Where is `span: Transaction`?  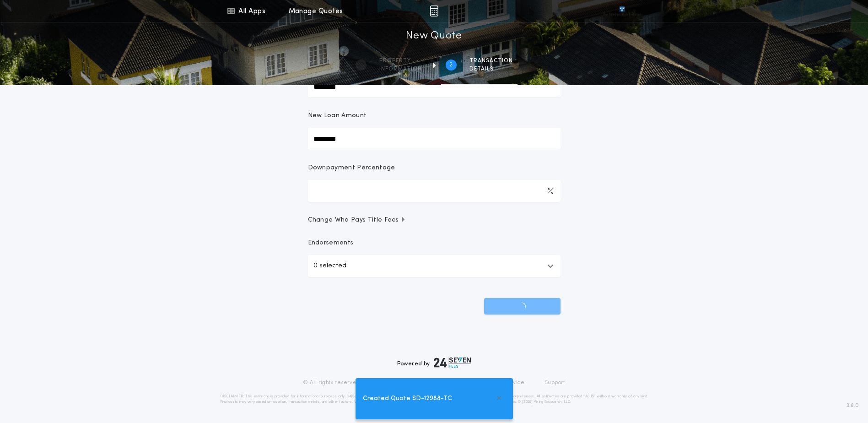 span: Transaction is located at coordinates (491, 61).